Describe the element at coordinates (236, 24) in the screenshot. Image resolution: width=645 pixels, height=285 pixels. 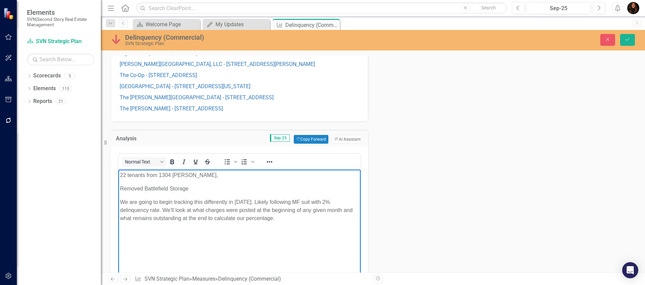
I see `a: My Updates` at that location.